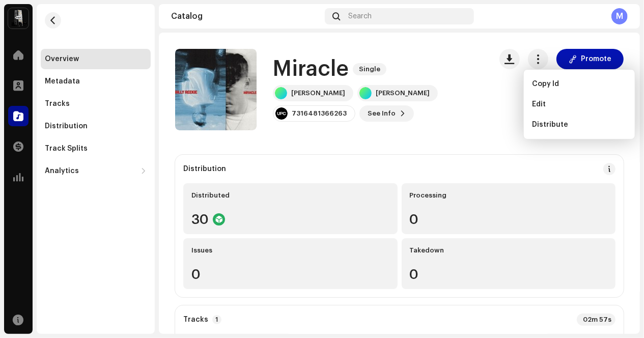  Describe the element at coordinates (95, 59) in the screenshot. I see `re-m-nav-item: Overview` at that location.